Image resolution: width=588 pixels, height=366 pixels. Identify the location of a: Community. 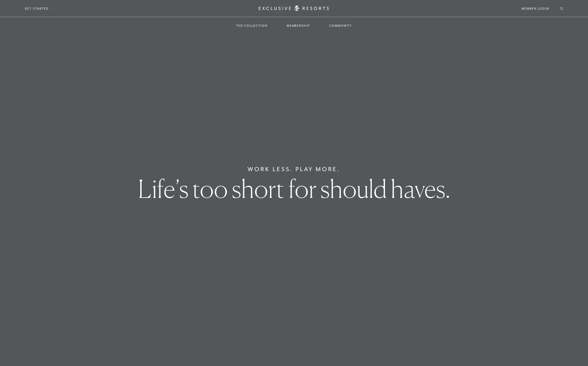
(340, 25).